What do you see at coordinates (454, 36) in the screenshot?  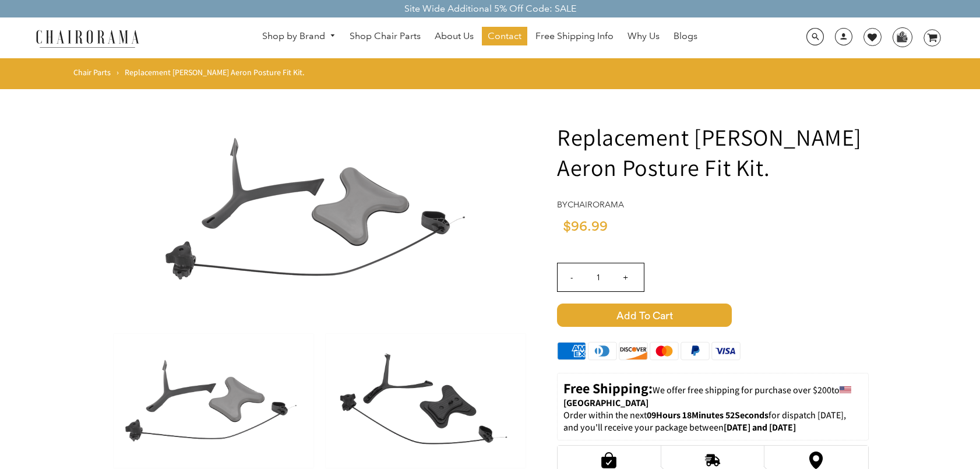 I see `span: About Us` at bounding box center [454, 36].